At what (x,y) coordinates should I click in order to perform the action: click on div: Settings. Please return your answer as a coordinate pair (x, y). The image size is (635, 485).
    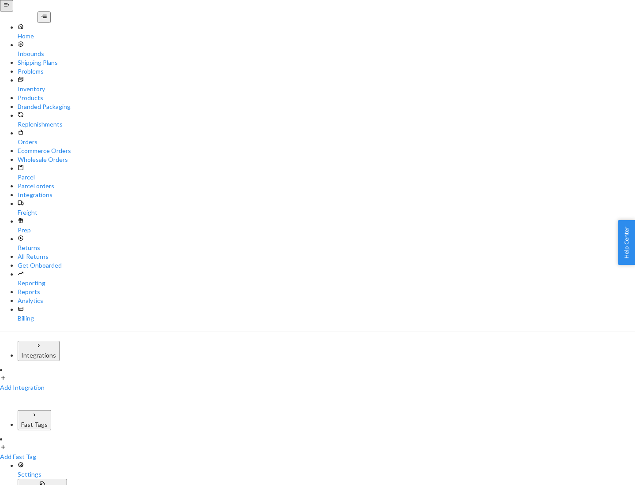
    Looking at the image, I should click on (326, 474).